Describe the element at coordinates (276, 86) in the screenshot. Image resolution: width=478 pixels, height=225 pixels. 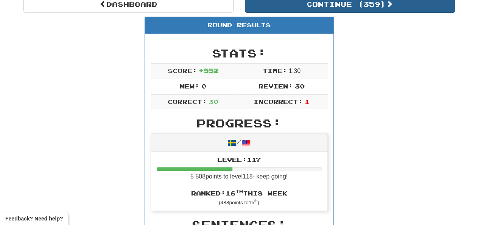
I see `span: Review:` at that location.